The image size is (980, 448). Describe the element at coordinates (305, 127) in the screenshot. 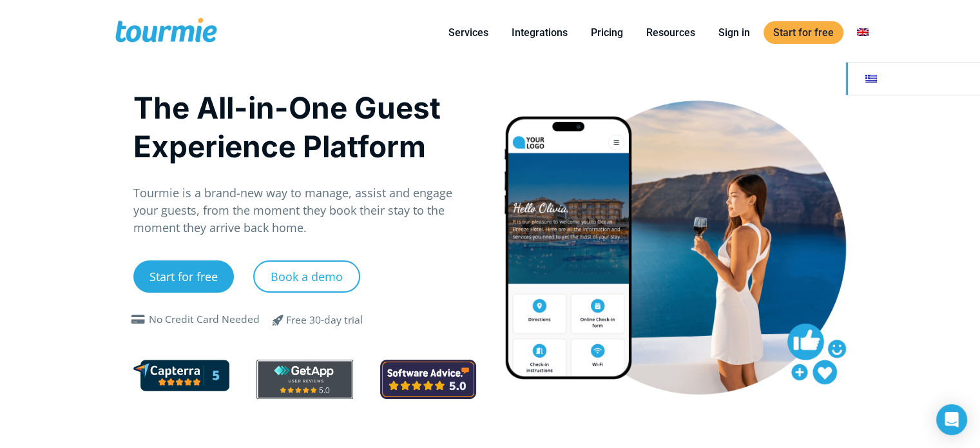

I see `h1: The All-in-One Guest Experience Platform` at that location.